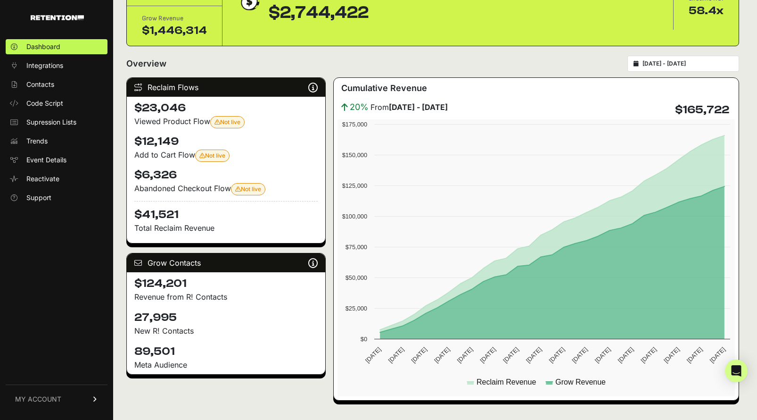 The width and height of the screenshot is (757, 420). I want to click on a: Event Details, so click(57, 160).